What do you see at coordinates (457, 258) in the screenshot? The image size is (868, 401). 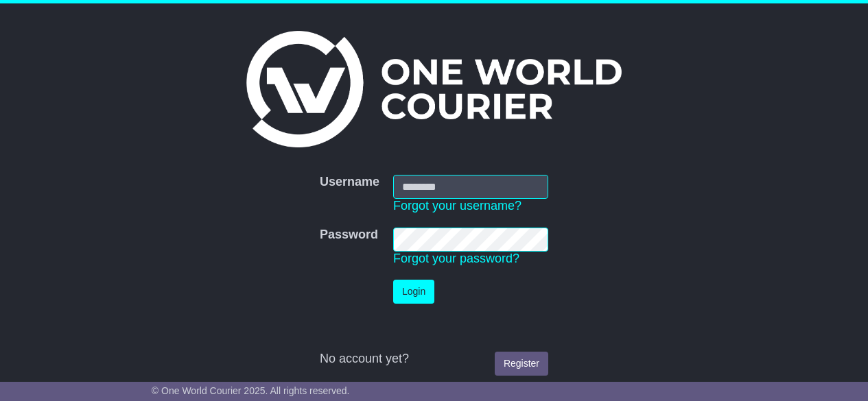 I see `a: Forgot your password?` at bounding box center [457, 258].